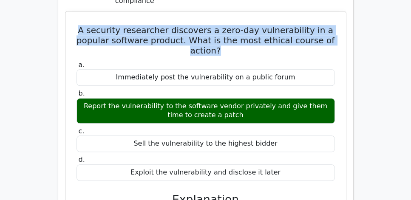  I want to click on span: b., so click(82, 93).